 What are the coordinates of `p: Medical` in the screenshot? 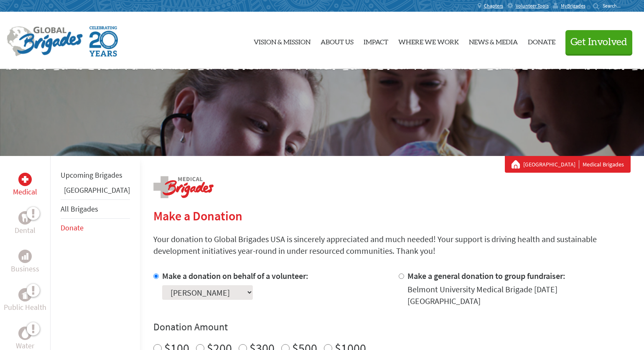 It's located at (25, 192).